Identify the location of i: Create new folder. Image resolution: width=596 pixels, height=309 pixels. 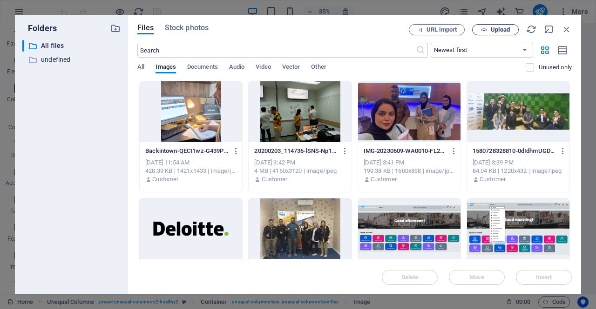
(115, 28).